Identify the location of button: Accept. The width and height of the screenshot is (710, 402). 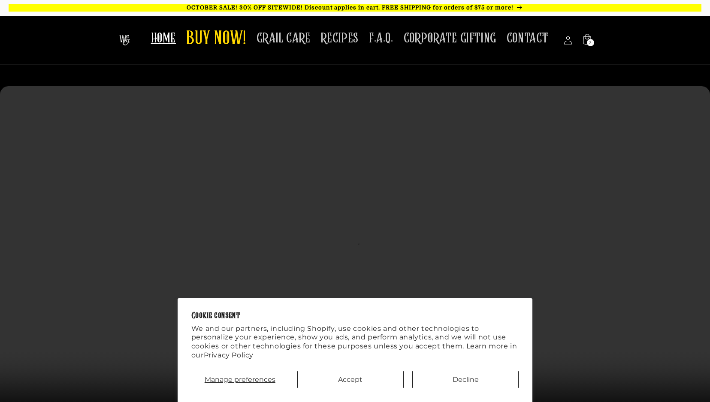
(350, 380).